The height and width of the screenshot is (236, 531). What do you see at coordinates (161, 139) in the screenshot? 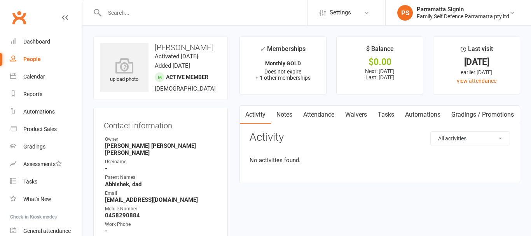
I see `div: Owner` at bounding box center [161, 139].